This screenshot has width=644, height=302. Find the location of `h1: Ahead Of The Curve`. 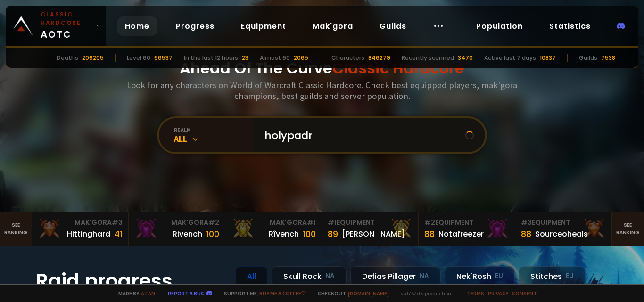

h1: Ahead Of The Curve is located at coordinates (322, 68).